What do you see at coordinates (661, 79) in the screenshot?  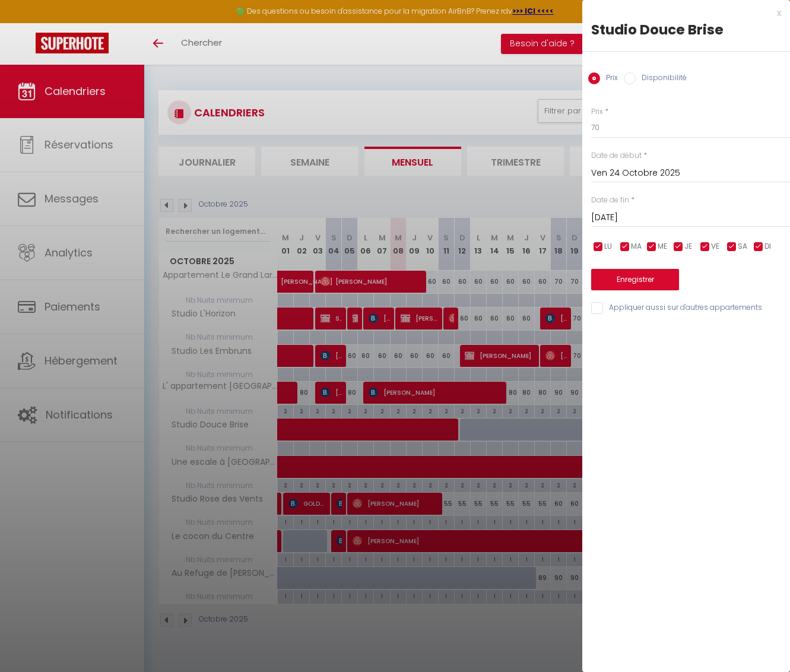 I see `label: Disponibilité` at bounding box center [661, 79].